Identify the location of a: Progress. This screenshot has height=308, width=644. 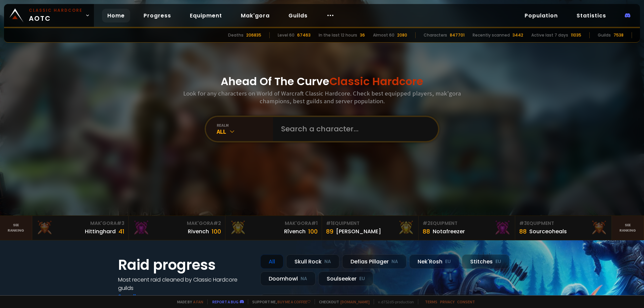
(157, 15).